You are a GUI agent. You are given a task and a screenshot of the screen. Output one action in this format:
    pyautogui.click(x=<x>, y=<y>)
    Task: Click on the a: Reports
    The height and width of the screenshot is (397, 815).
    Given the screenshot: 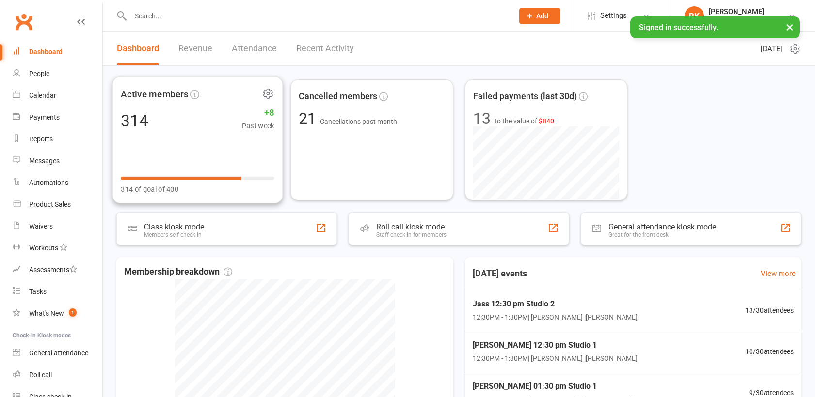 What is the action you would take?
    pyautogui.click(x=57, y=139)
    